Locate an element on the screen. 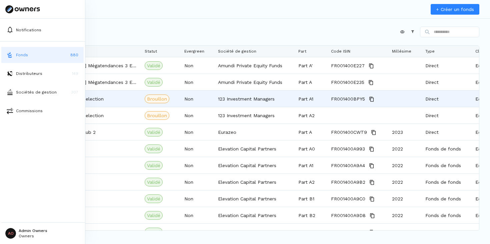 This screenshot has height=244, width=490. div: Part B2 is located at coordinates (311, 215).